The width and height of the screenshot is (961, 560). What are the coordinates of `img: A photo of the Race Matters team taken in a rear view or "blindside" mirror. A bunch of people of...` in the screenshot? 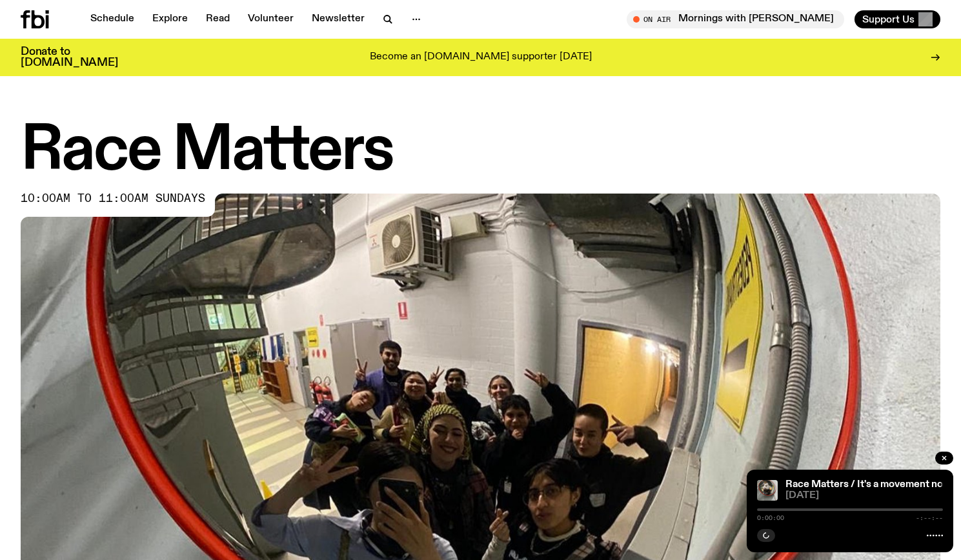 It's located at (767, 490).